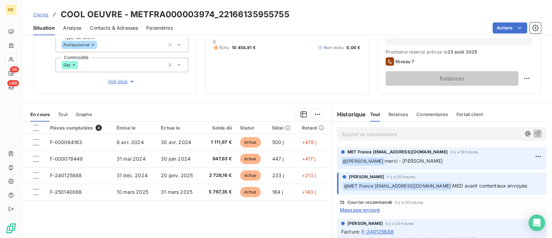 Image resolution: width=552 pixels, height=238 pixels. I want to click on span: En cours, so click(40, 114).